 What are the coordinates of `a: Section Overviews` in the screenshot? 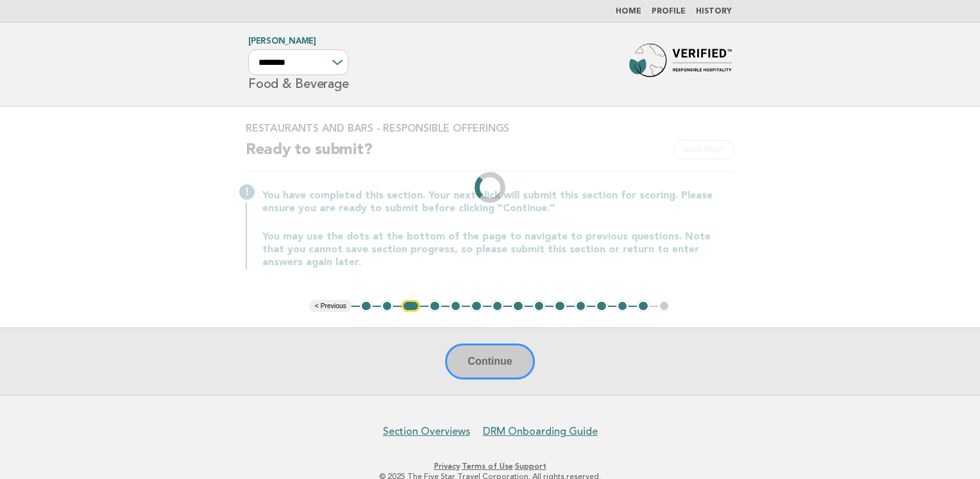 It's located at (427, 431).